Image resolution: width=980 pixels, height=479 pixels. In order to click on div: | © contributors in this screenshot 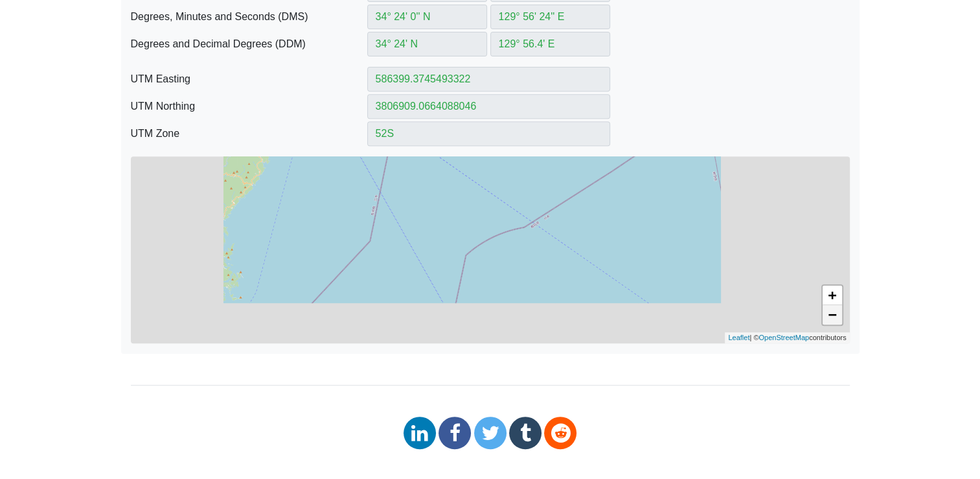, I will do `click(787, 337)`.